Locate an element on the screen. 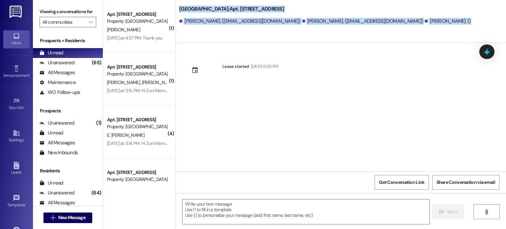 This screenshot has height=229, width=506. a: Templates • is located at coordinates (16, 201).